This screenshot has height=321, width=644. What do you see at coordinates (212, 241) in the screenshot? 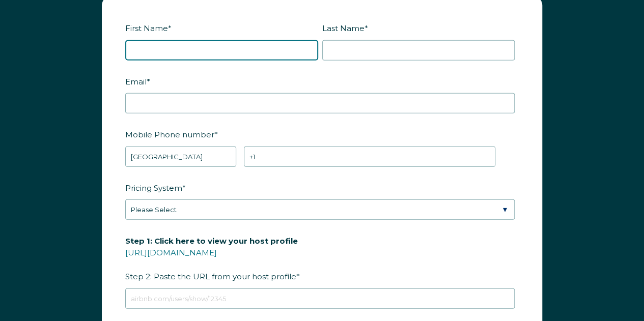
I see `span: Step 1: Click here to view your host profile` at bounding box center [212, 241].